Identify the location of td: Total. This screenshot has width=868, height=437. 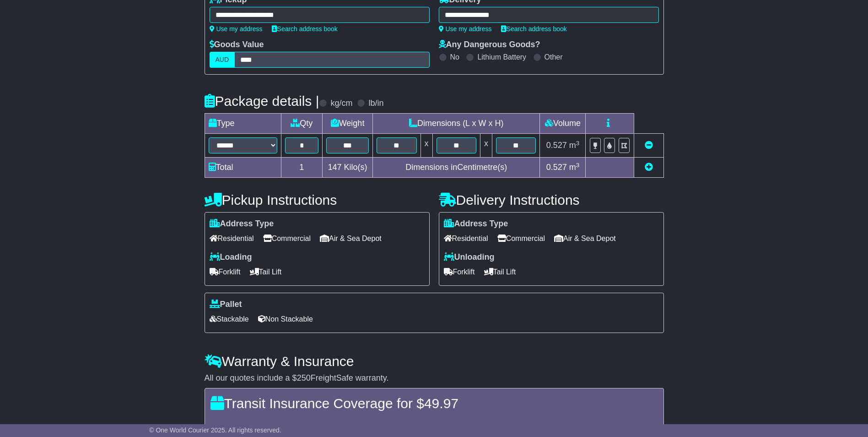
(242, 168).